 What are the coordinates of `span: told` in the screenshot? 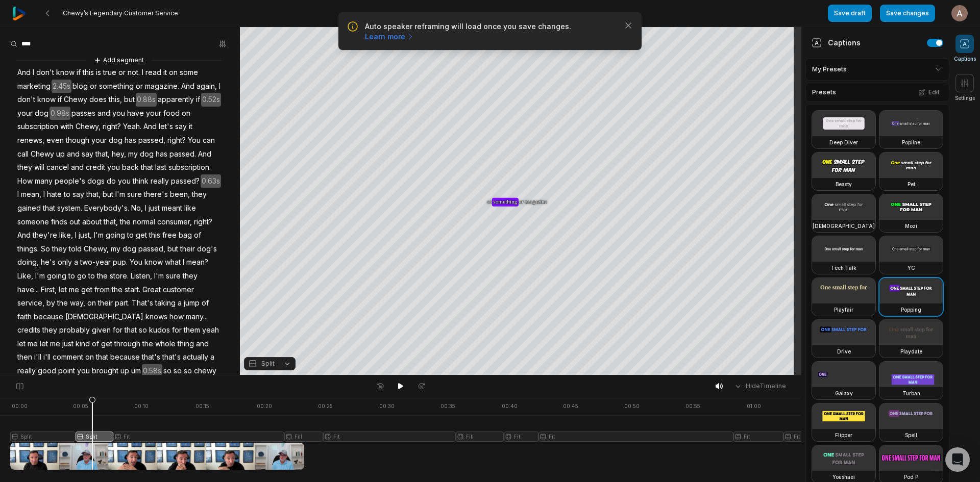 It's located at (75, 249).